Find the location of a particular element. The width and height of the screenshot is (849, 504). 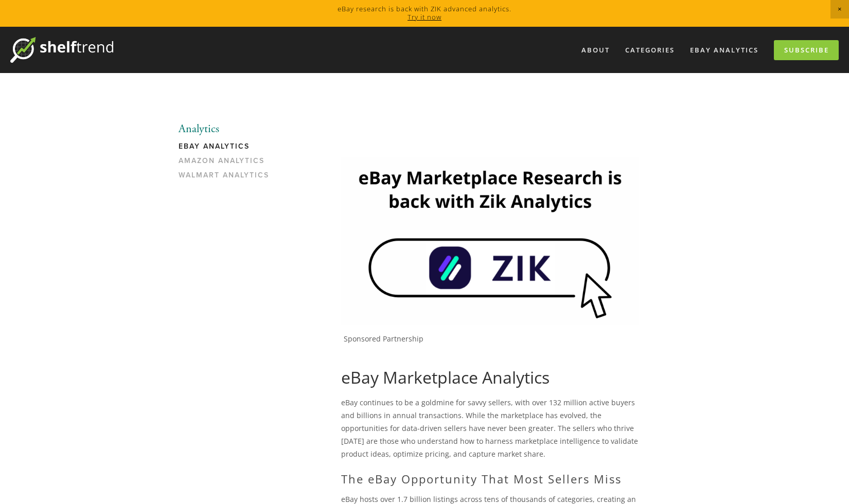

a: Try it now is located at coordinates (424, 17).